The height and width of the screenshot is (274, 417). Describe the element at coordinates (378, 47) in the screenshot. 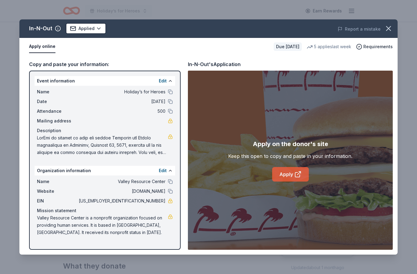

I see `span: Requirements` at that location.